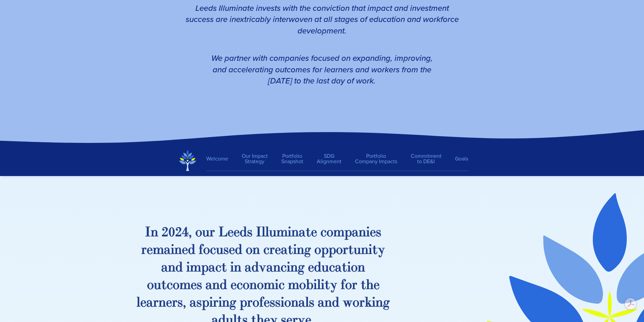  I want to click on div: 4, so click(185, 232).